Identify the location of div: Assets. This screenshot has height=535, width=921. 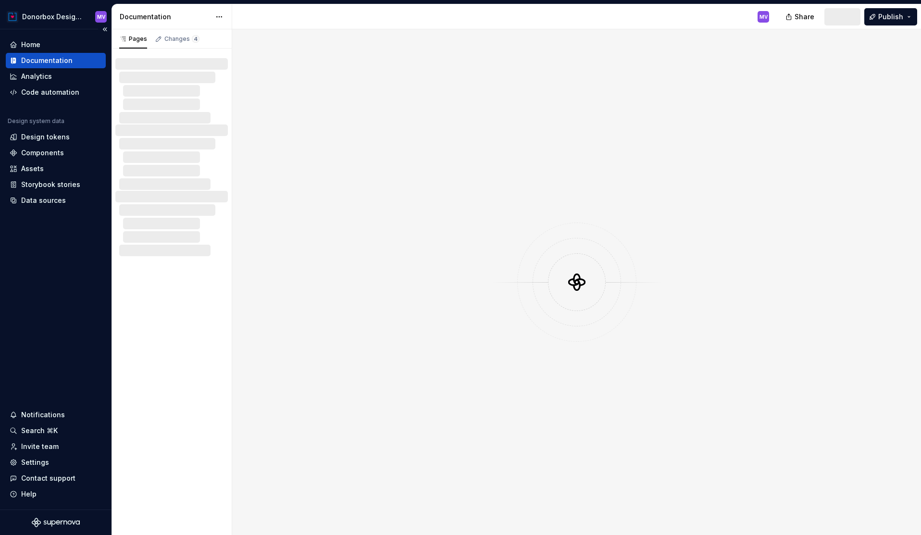
(32, 169).